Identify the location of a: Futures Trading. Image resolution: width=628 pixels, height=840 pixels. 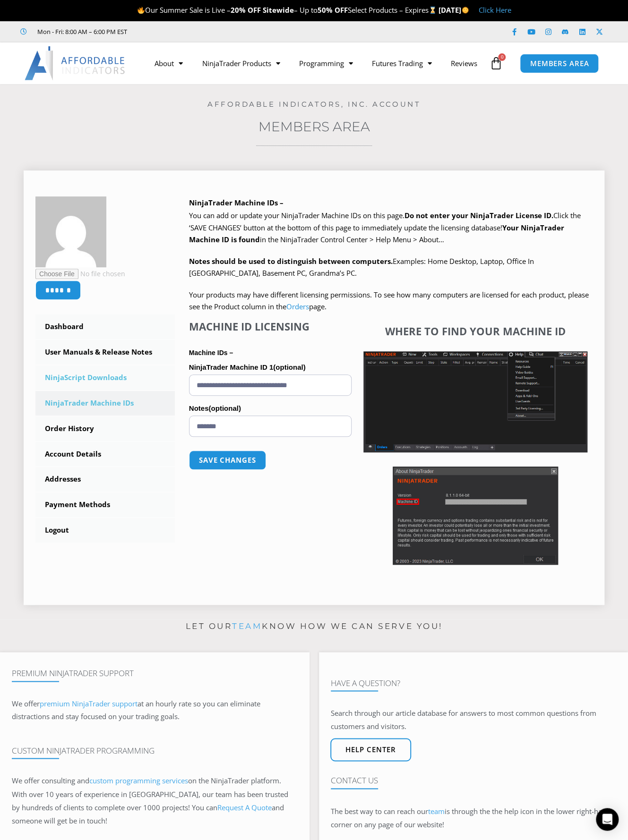
(401, 63).